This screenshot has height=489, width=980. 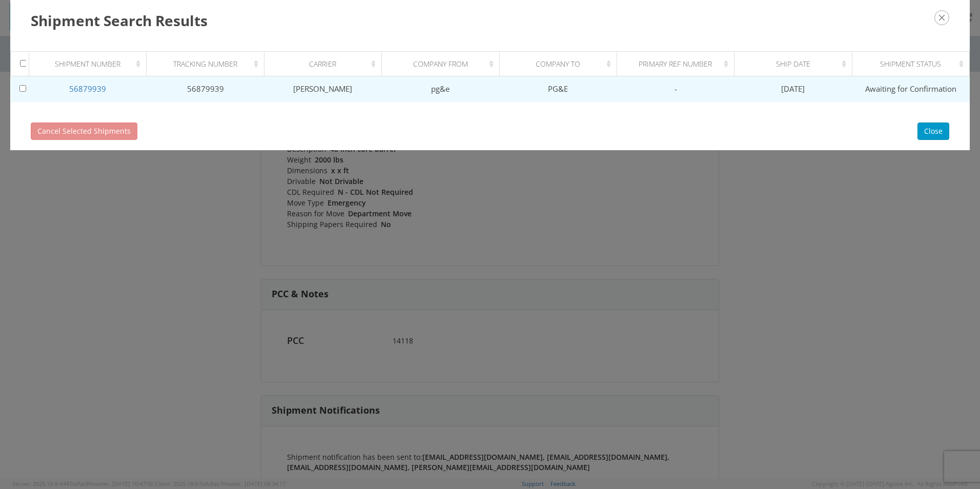 What do you see at coordinates (911, 89) in the screenshot?
I see `span: Awaiting for Confirmation` at bounding box center [911, 89].